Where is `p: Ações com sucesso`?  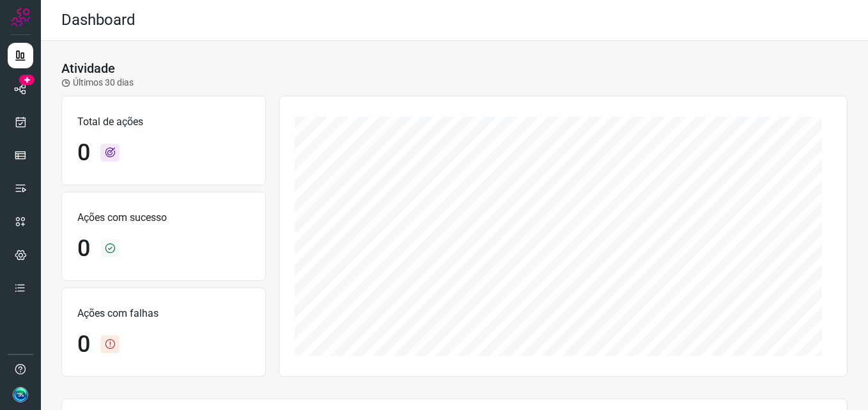
p: Ações com sucesso is located at coordinates (164, 218).